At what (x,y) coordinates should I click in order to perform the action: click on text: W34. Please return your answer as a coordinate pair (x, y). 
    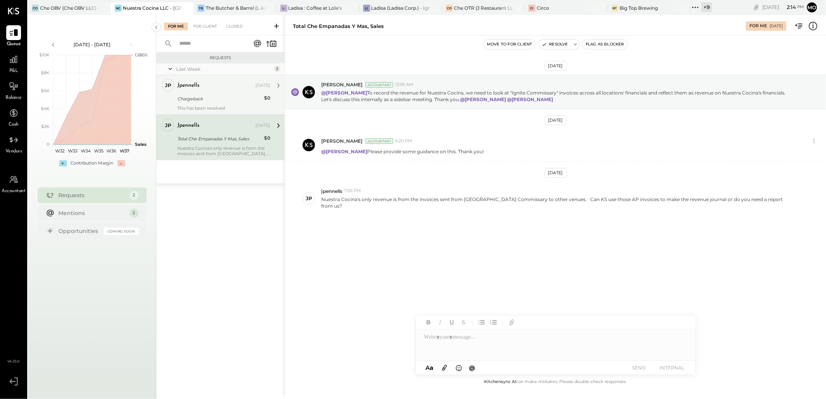
    Looking at the image, I should click on (86, 151).